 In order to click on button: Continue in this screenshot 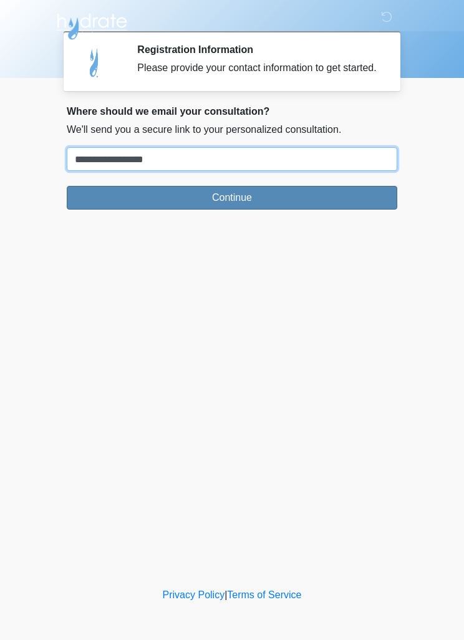, I will do `click(232, 198)`.